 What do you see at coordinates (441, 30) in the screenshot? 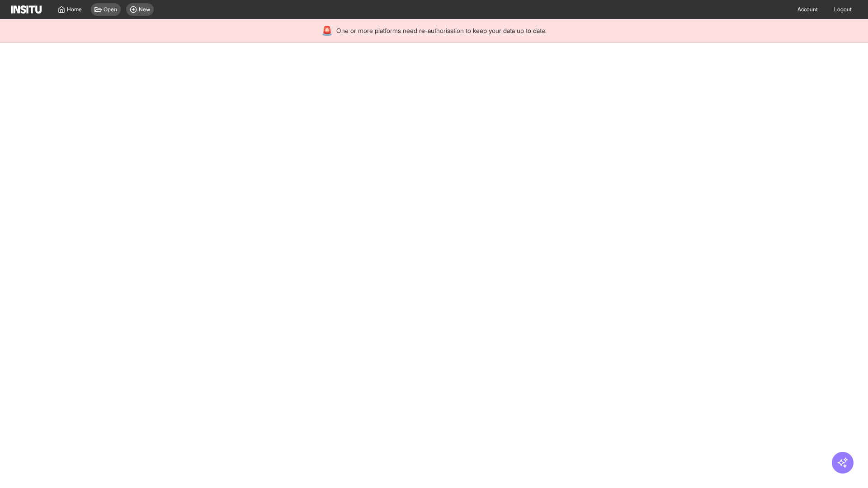
I see `span: One or more platforms need re-authorisation to keep your data up to date.` at bounding box center [441, 30].